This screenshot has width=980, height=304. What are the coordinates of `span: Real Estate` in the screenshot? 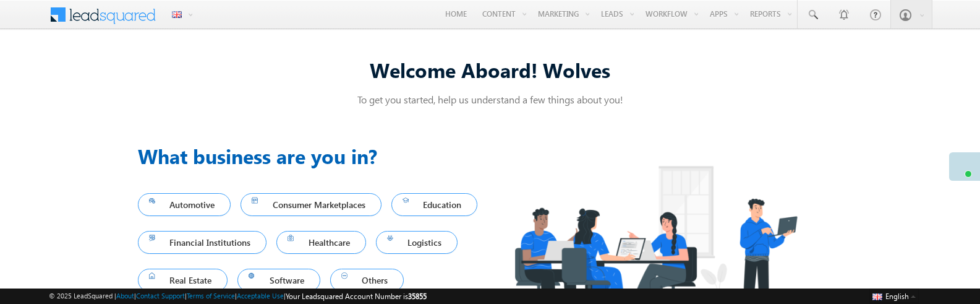 It's located at (183, 279).